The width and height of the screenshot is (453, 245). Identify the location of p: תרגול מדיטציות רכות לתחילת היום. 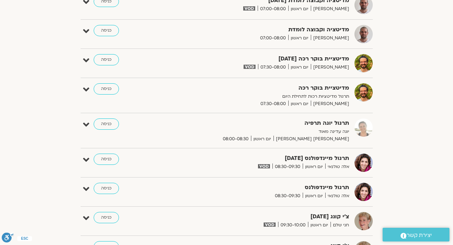
(263, 96).